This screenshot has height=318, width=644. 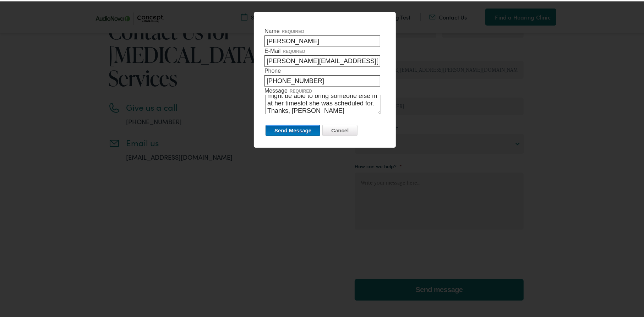 What do you see at coordinates (325, 55) in the screenshot?
I see `label: E-Mail` at bounding box center [325, 55].